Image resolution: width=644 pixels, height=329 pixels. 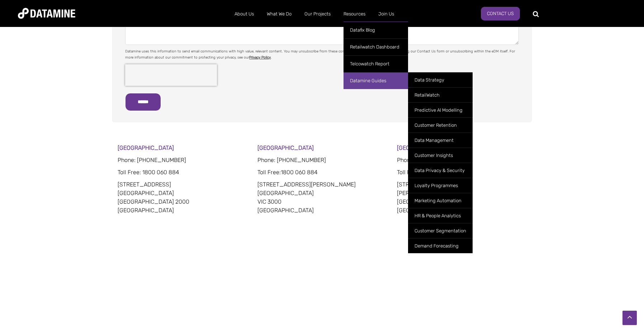 I want to click on p: : 1800 060 884, so click(x=182, y=172).